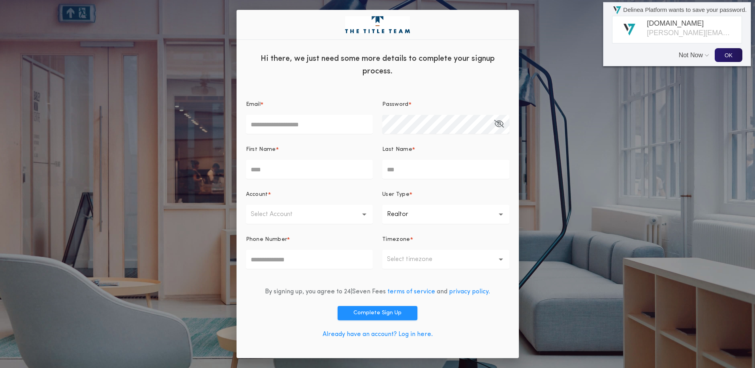  I want to click on button: Password*, so click(499, 124).